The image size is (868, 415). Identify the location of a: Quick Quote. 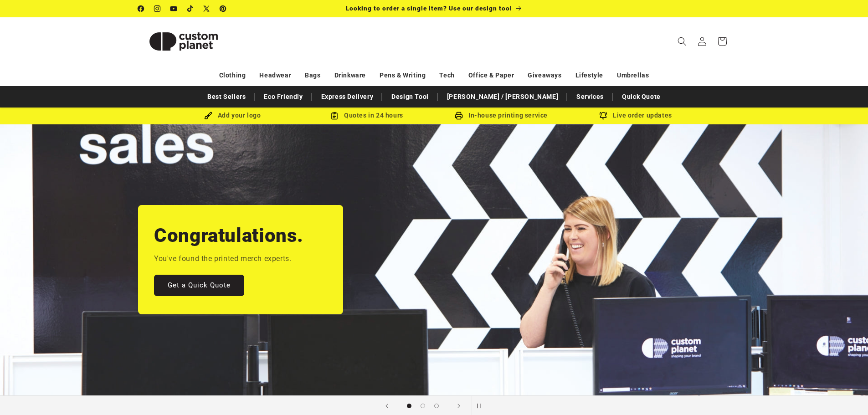
(641, 96).